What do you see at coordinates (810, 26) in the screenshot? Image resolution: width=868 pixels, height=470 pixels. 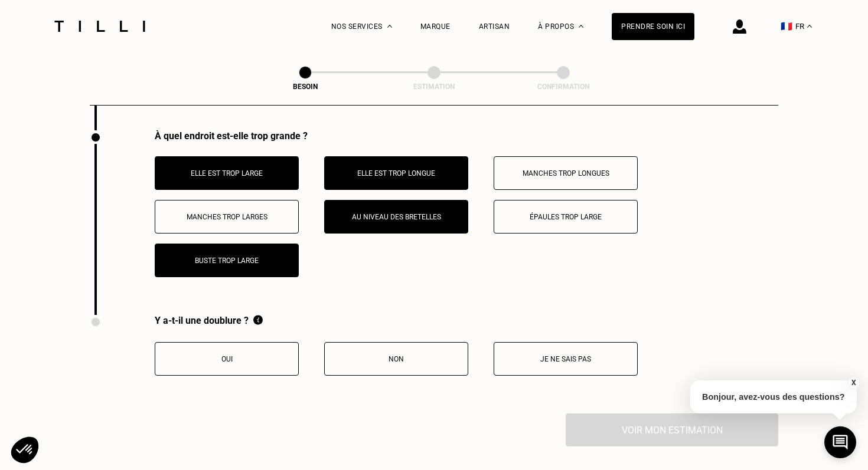 I see `img: menu déroulant` at bounding box center [810, 26].